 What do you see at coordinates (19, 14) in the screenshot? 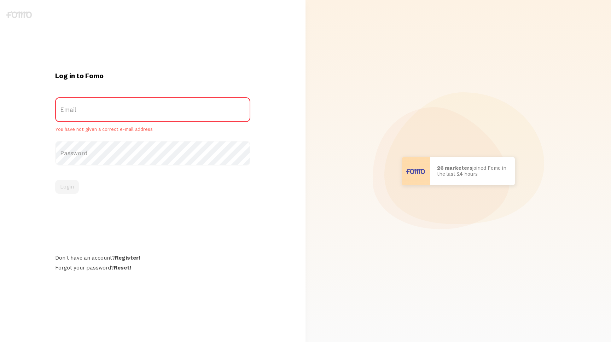
I see `img: fomo-logo-gray-b99e0e8ada9f9040e2984d0d95b3b12da0074ffd48d1e5cb62ac37fc77b0b268.svg` at bounding box center [19, 14].